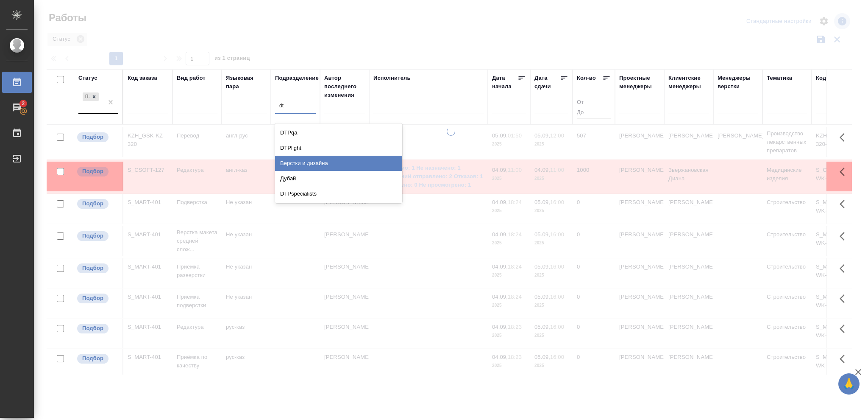 This screenshot has height=420, width=868. Describe the element at coordinates (689, 82) in the screenshot. I see `div: Клиентские менеджеры` at that location.